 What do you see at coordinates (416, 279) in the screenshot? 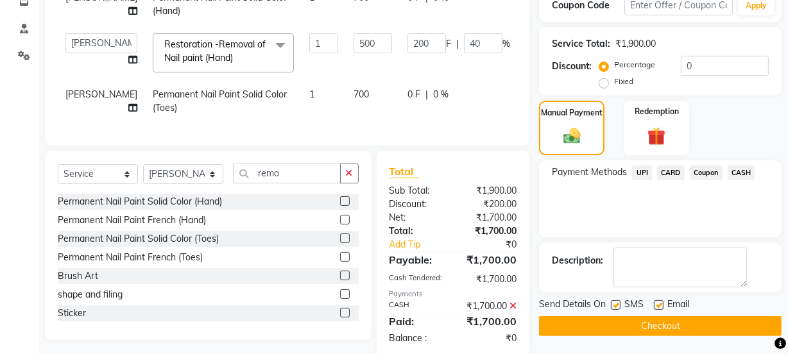
I see `div: Cash Tendered:` at bounding box center [416, 279].